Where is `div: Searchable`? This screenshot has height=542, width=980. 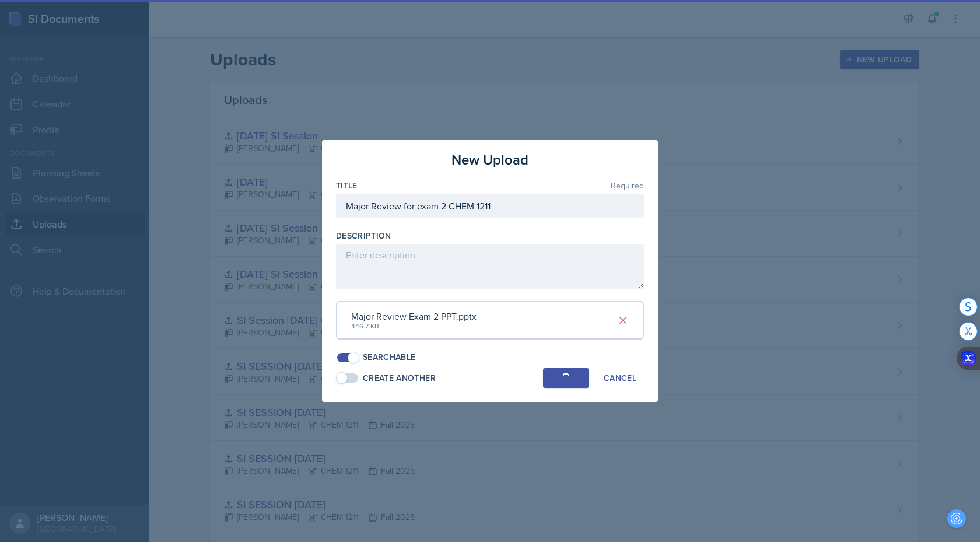 div: Searchable is located at coordinates (389, 357).